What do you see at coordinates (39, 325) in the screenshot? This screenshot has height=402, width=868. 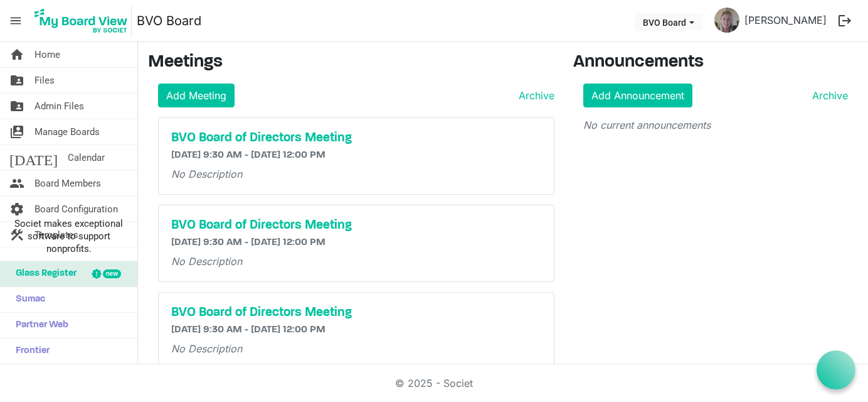 I see `span: Partner Web` at bounding box center [39, 325].